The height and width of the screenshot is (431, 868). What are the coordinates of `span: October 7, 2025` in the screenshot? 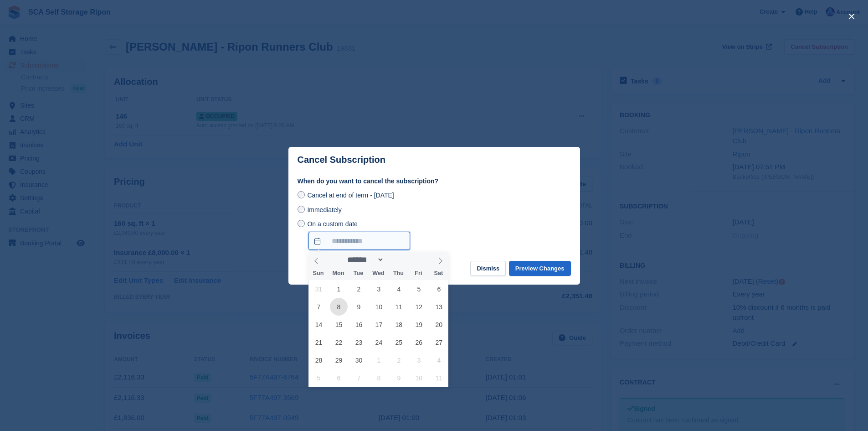 It's located at (359, 378).